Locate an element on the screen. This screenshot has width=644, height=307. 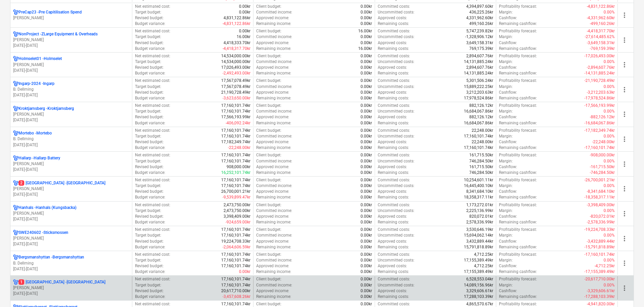
span: 2 is located at coordinates (21, 182).